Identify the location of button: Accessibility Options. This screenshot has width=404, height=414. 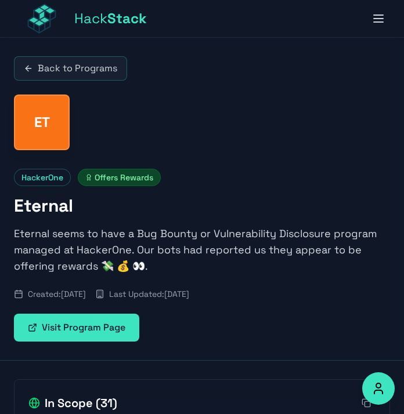
(378, 389).